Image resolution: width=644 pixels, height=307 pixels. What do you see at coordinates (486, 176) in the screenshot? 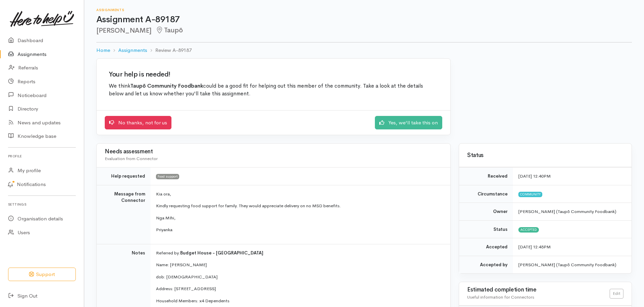
I see `td: Received` at bounding box center [486, 176].